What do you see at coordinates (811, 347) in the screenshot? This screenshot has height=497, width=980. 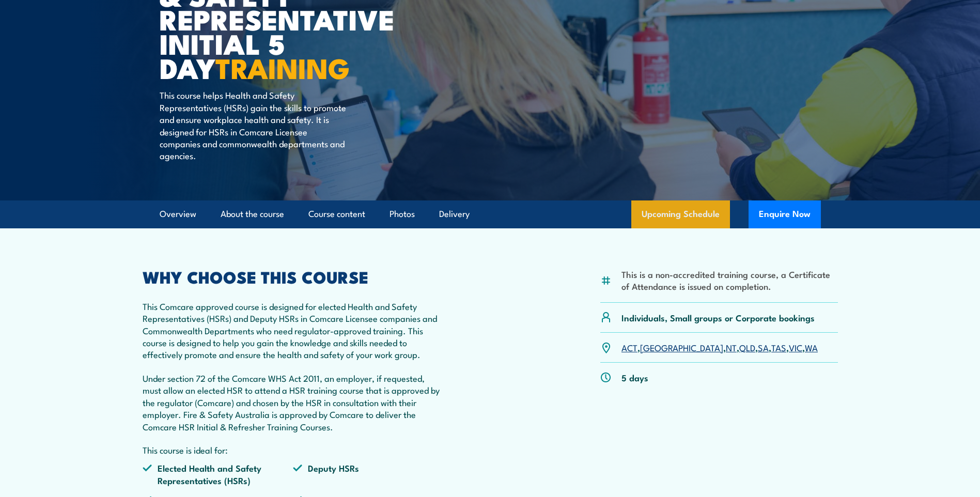 I see `a: WA` at bounding box center [811, 347].